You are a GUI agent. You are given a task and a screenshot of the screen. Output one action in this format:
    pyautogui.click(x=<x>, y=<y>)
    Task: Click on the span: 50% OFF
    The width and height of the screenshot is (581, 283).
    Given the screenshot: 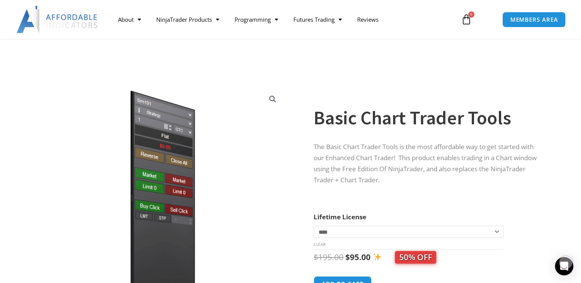 What is the action you would take?
    pyautogui.click(x=416, y=257)
    